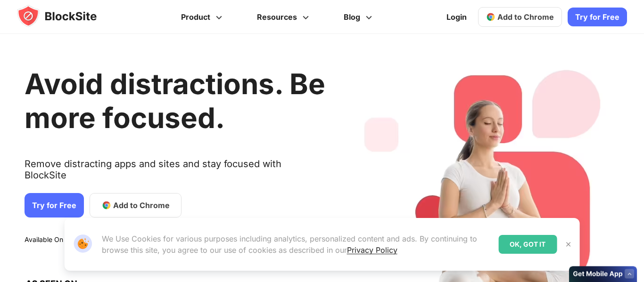 The image size is (644, 282). Describe the element at coordinates (527, 245) in the screenshot. I see `div: OK, GOT IT` at that location.